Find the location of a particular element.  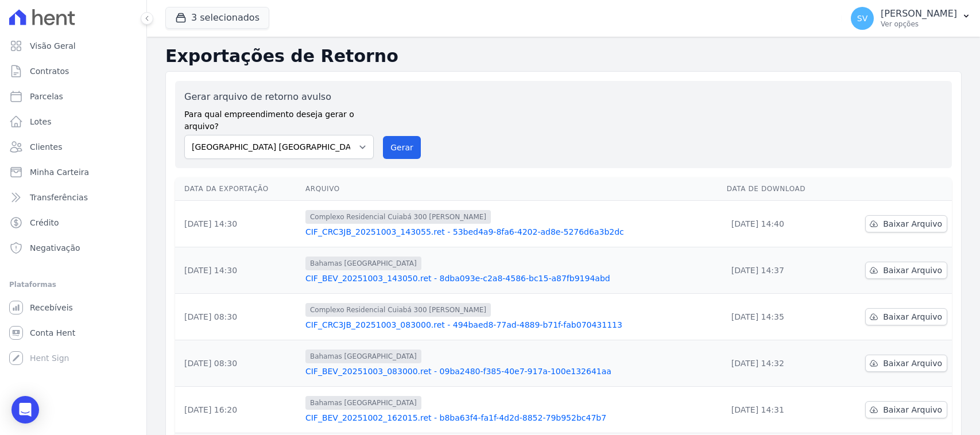

span: Transferências is located at coordinates (58, 197).